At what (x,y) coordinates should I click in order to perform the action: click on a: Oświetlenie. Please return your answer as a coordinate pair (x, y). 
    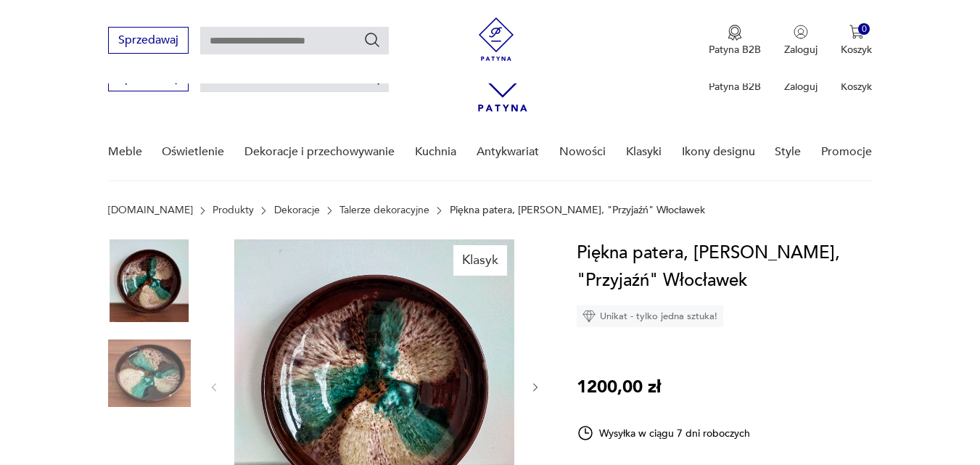
    Looking at the image, I should click on (193, 151).